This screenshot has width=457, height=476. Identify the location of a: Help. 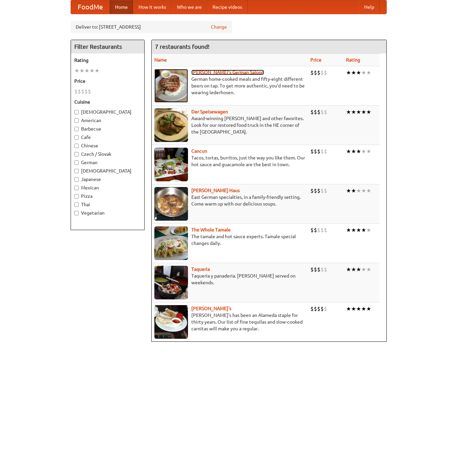
(369, 7).